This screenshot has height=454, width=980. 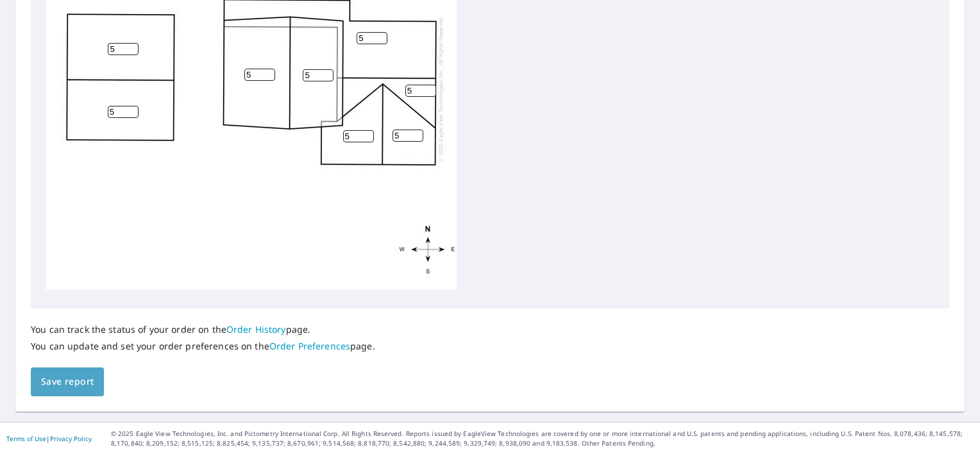 What do you see at coordinates (68, 381) in the screenshot?
I see `span: Save report` at bounding box center [68, 381].